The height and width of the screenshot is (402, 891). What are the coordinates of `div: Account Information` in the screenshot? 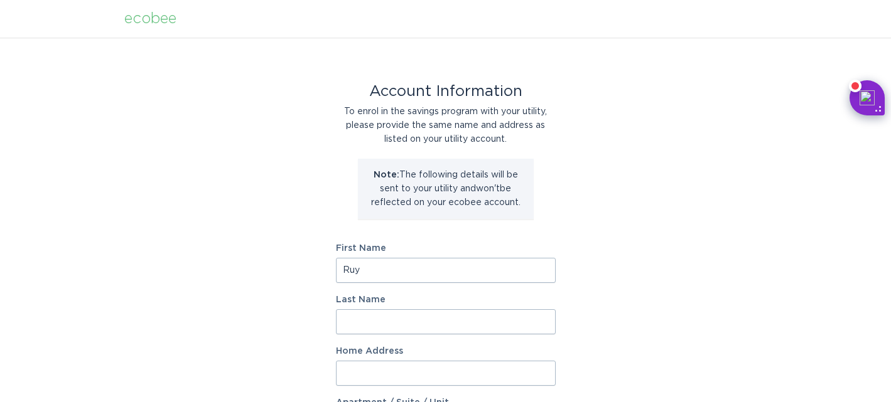 It's located at (446, 92).